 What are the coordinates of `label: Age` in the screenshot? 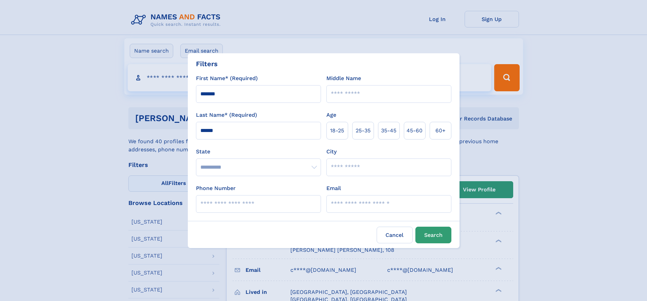 It's located at (331, 115).